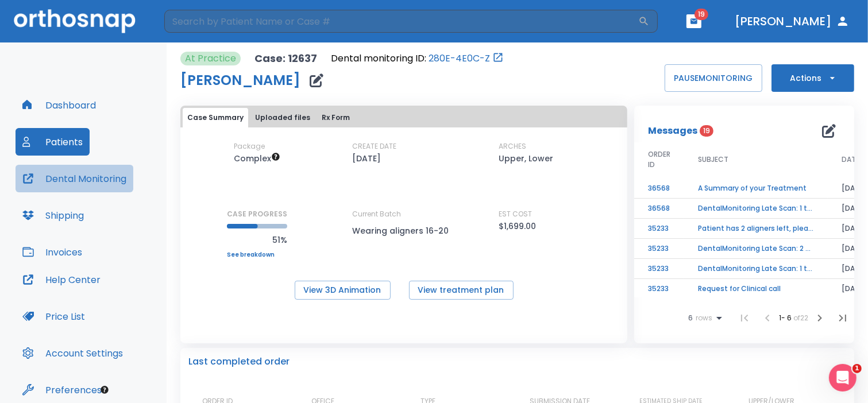  What do you see at coordinates (53, 216) in the screenshot?
I see `a: Shipping` at bounding box center [53, 216].